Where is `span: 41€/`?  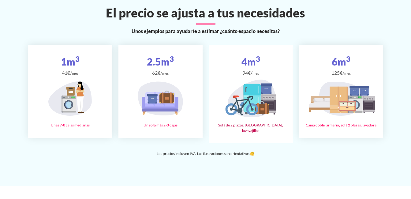 span: 41€/ is located at coordinates (70, 73).